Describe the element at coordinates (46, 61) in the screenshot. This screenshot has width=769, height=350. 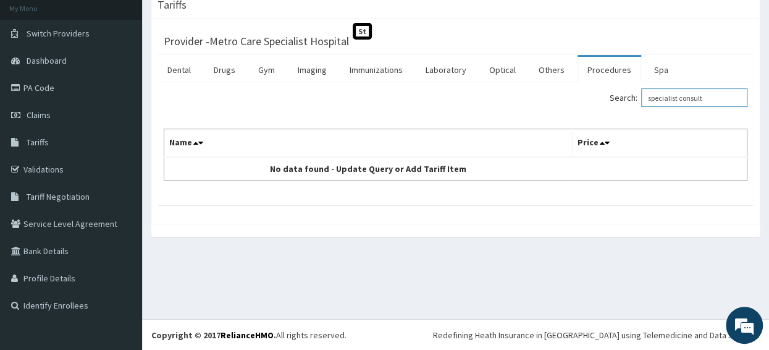
I see `span: Dashboard` at that location.